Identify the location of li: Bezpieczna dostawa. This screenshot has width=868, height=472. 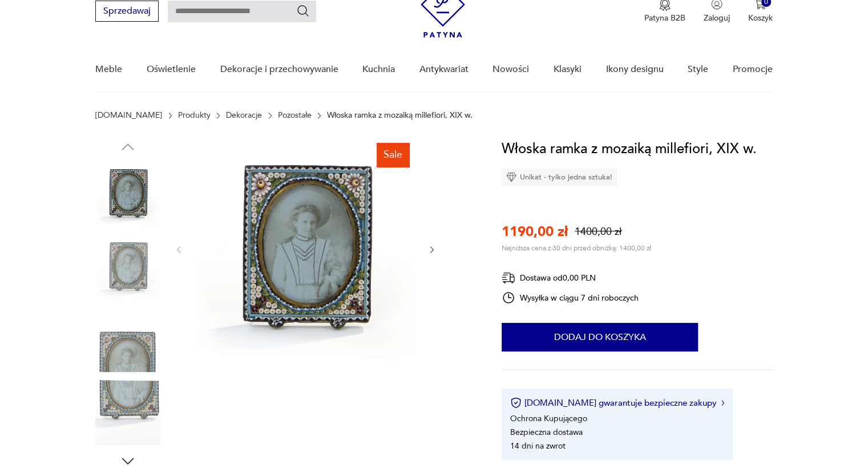
(546, 432).